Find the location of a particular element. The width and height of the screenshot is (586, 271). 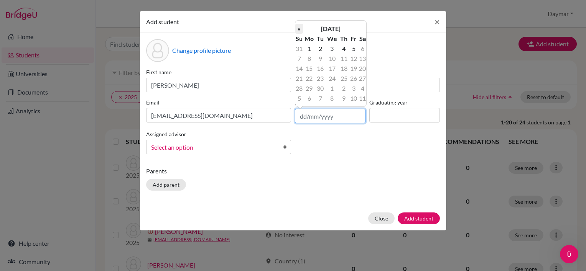

span: Add student is located at coordinates (162, 21).